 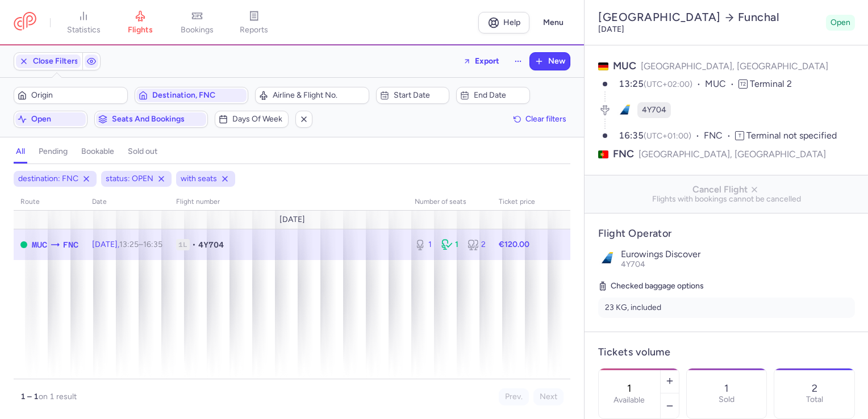 What do you see at coordinates (500, 95) in the screenshot?
I see `span: End date` at bounding box center [500, 95].